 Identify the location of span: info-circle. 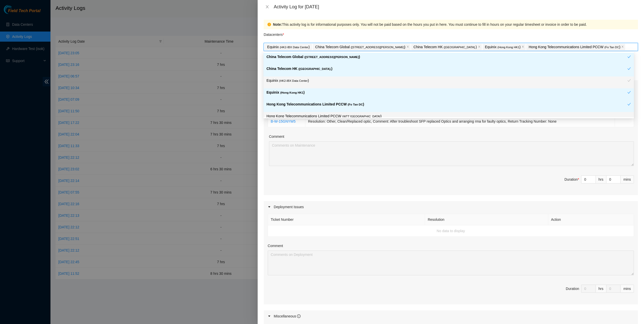
(299, 316).